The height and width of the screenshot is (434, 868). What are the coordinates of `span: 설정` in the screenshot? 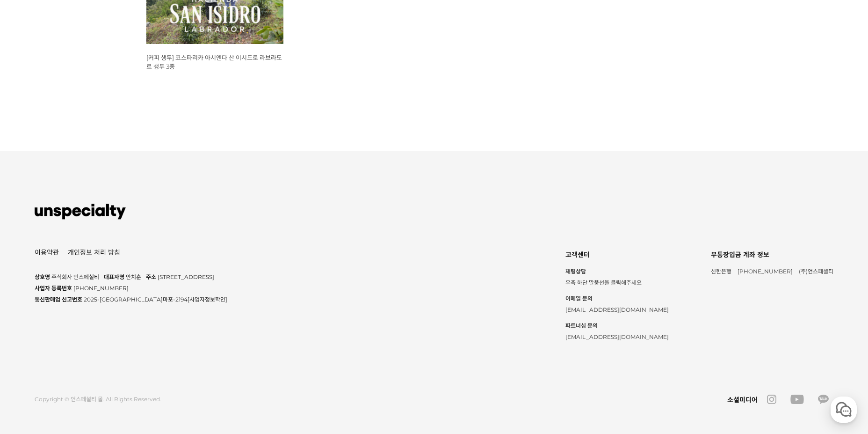 It's located at (150, 315).